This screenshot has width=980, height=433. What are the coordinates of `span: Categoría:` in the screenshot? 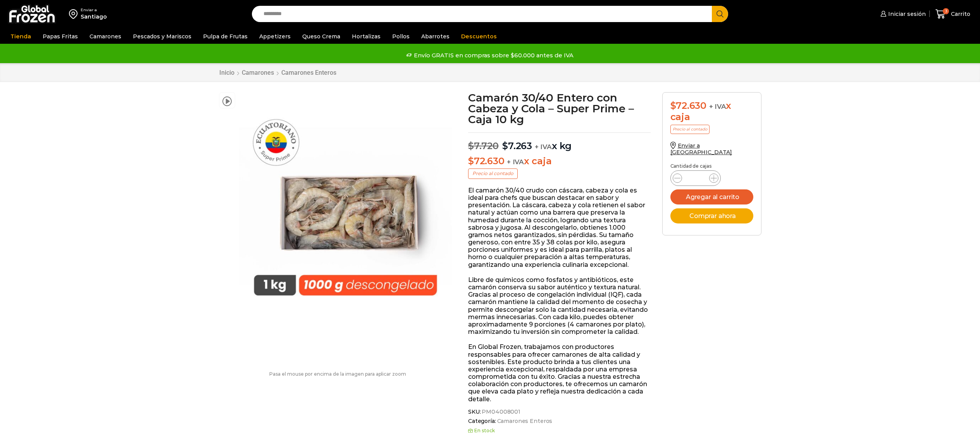 It's located at (559, 421).